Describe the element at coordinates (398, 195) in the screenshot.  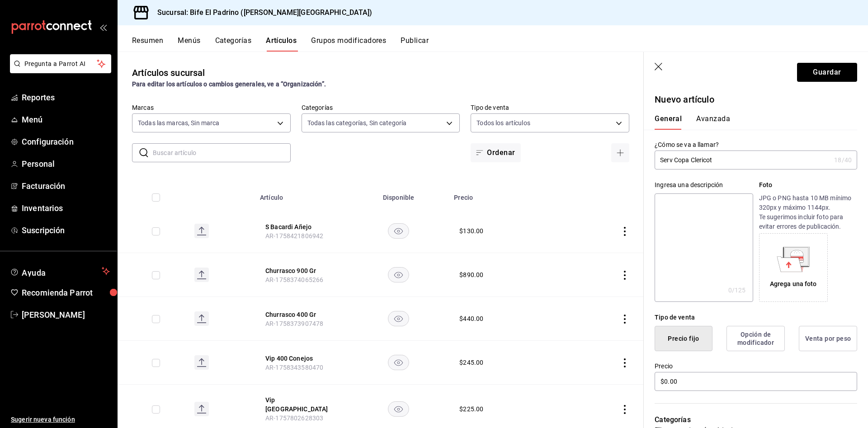
I see `th: Disponible` at that location.